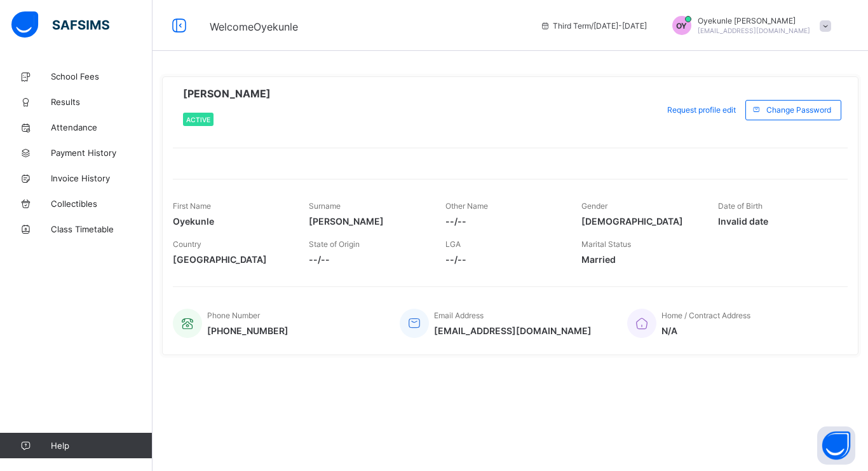 This screenshot has width=868, height=471. Describe the element at coordinates (453, 244) in the screenshot. I see `span: LGA` at that location.